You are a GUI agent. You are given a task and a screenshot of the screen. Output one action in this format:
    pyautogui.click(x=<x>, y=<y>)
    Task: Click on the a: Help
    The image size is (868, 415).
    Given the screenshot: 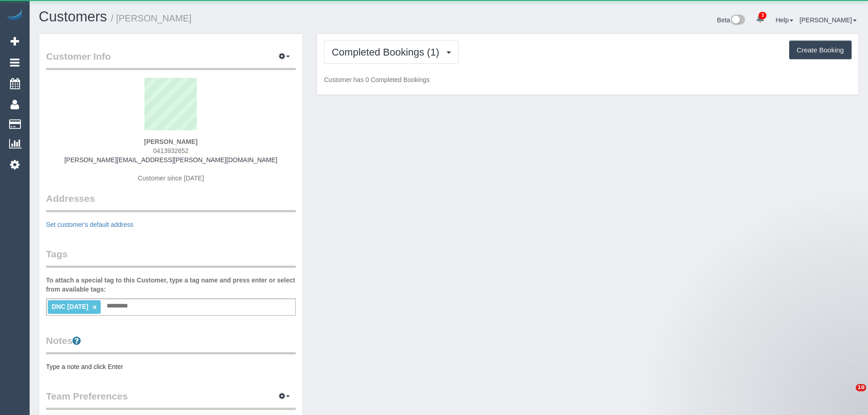 What is the action you would take?
    pyautogui.click(x=784, y=20)
    